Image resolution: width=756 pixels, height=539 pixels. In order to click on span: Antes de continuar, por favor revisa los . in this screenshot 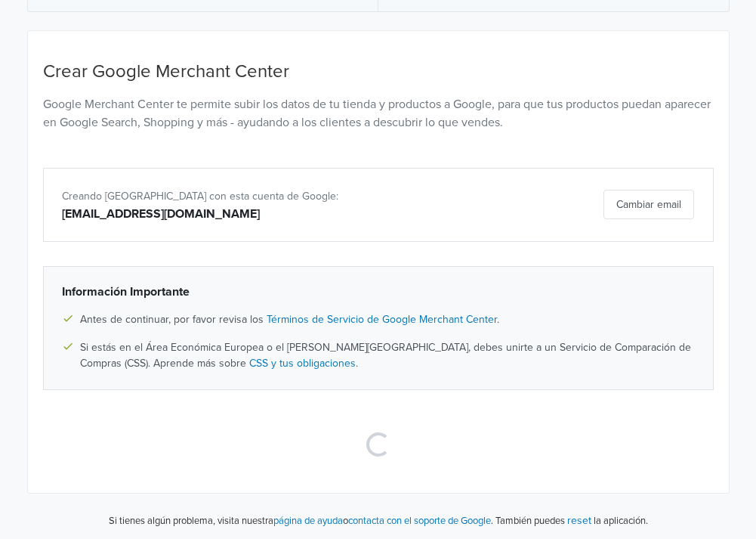, I will do `click(289, 319)`.